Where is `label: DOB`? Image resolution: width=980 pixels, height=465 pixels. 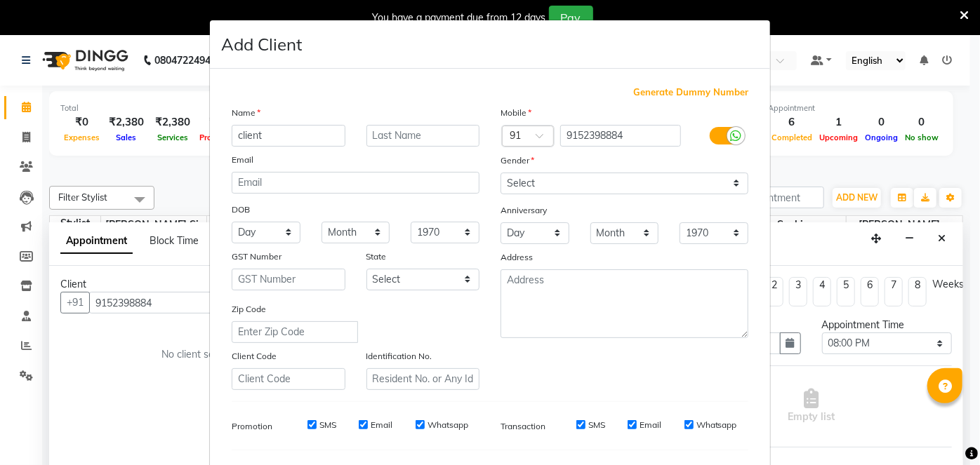 label: DOB is located at coordinates (240, 210).